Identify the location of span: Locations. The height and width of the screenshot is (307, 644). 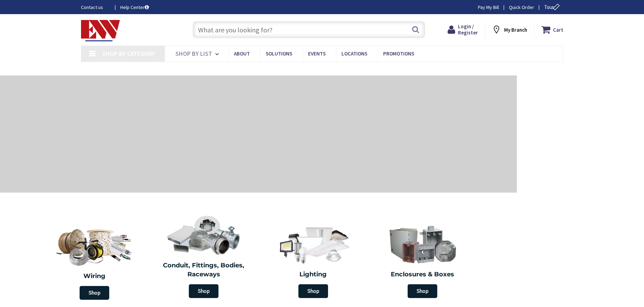
(354, 53).